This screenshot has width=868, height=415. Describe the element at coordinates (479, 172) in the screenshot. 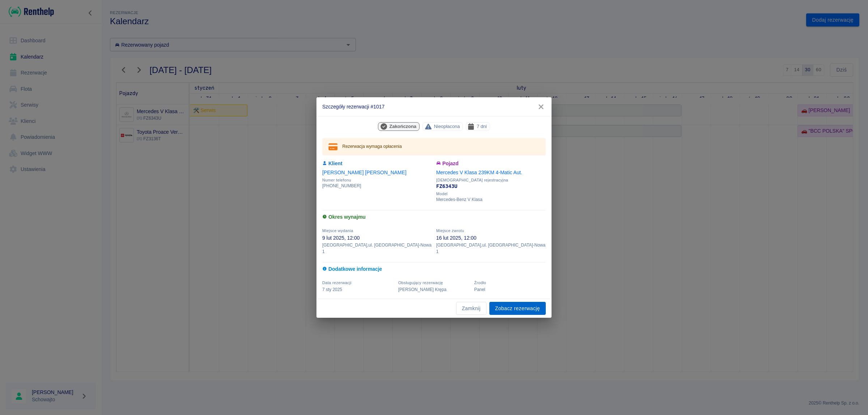

I see `a: Mercedes V Klasa 239KM 4-Matic Aut.` at that location.